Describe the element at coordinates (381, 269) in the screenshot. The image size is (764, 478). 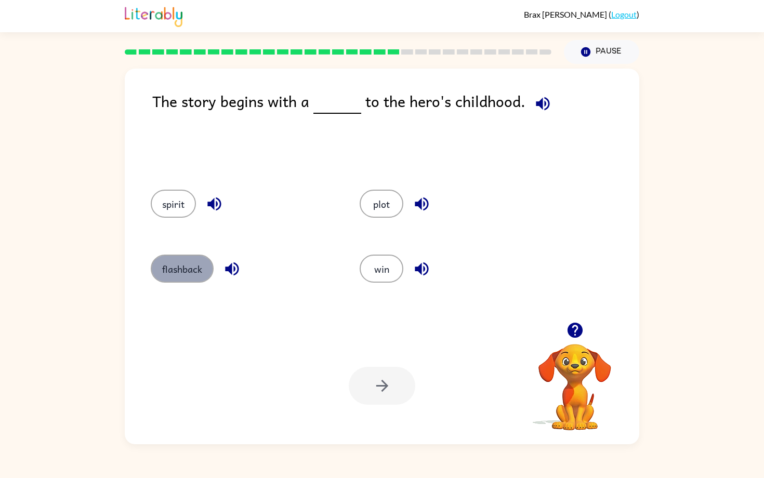
I see `button: win` at that location.